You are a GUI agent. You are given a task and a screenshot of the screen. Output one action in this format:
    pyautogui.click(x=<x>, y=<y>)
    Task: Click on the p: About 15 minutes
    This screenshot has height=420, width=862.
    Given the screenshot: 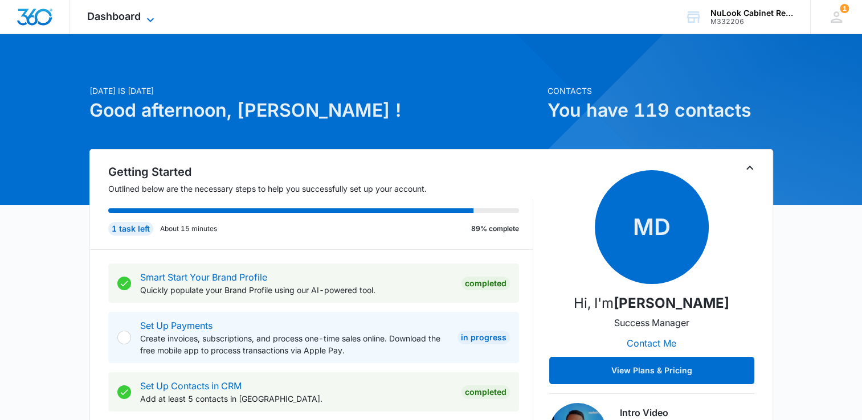 What is the action you would take?
    pyautogui.click(x=188, y=229)
    